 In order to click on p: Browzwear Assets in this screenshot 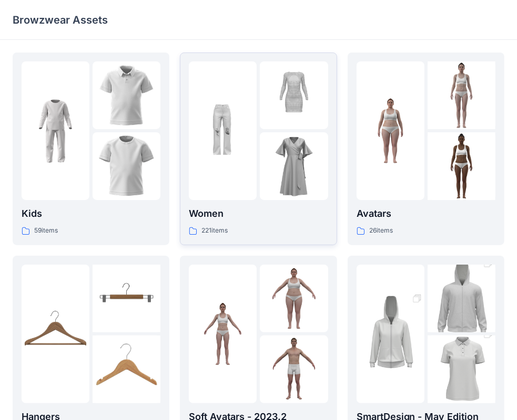, I will do `click(60, 20)`.